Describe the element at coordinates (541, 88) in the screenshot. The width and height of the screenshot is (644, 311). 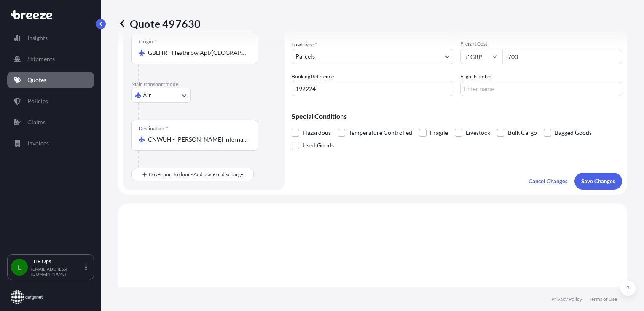
I see `input: Enter name` at that location.